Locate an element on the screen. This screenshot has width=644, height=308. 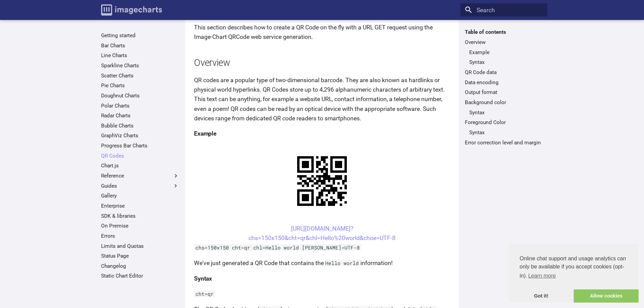
a: Overview is located at coordinates (504, 42).